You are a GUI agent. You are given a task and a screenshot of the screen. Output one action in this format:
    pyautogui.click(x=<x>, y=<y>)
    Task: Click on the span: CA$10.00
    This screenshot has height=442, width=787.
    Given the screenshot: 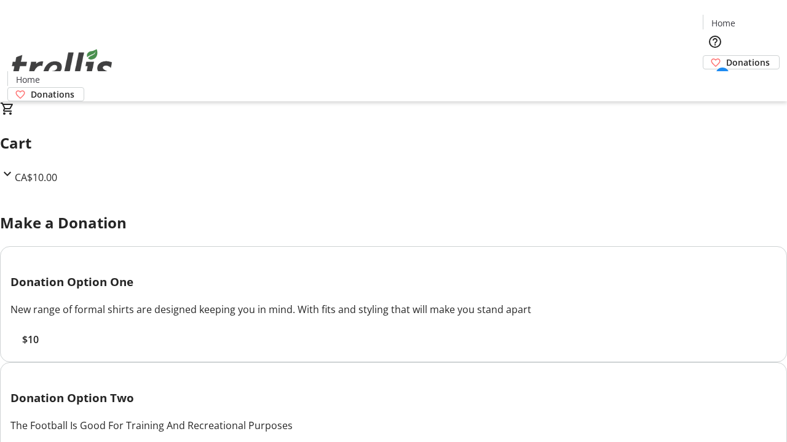 What is the action you would take?
    pyautogui.click(x=36, y=178)
    